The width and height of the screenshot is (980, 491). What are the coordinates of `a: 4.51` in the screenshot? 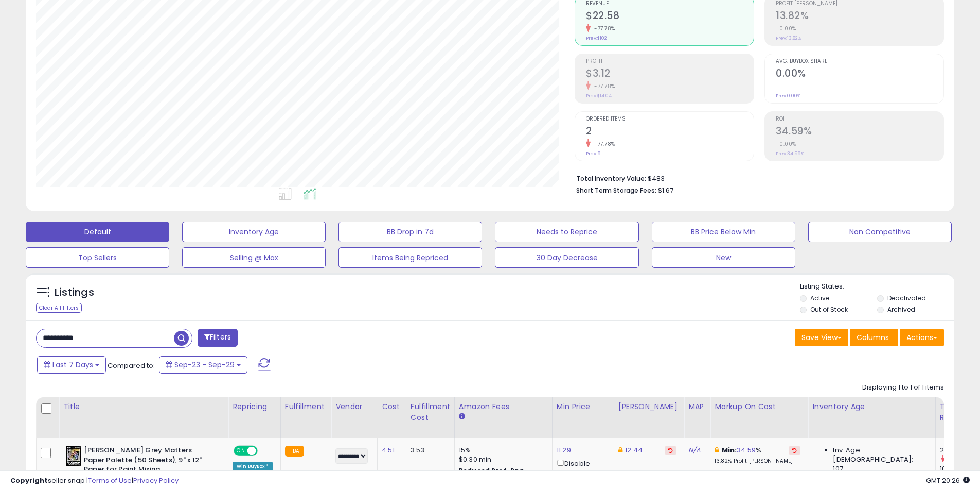 It's located at (388, 450).